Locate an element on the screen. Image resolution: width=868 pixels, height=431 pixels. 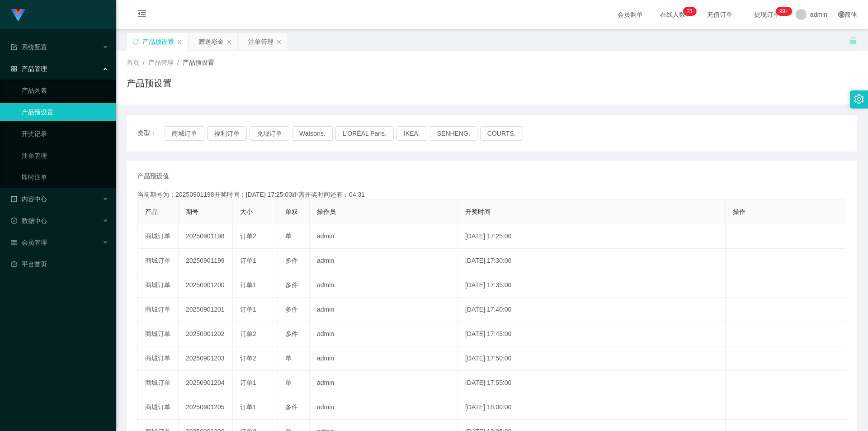
span: 充值订单 is located at coordinates (720, 15).